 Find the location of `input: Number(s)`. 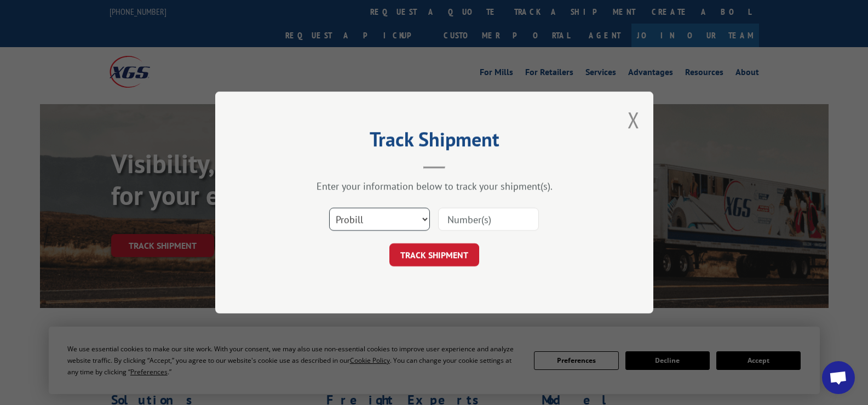

input: Number(s) is located at coordinates (489, 219).